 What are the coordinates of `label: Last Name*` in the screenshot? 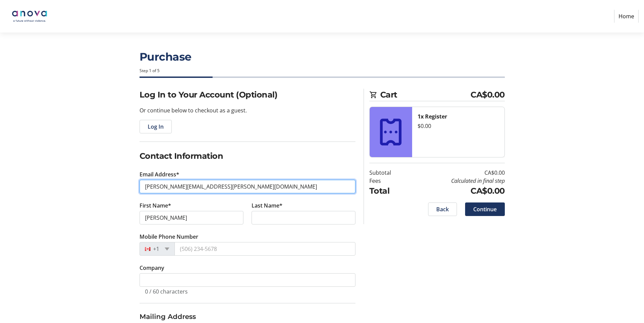 It's located at (267, 206).